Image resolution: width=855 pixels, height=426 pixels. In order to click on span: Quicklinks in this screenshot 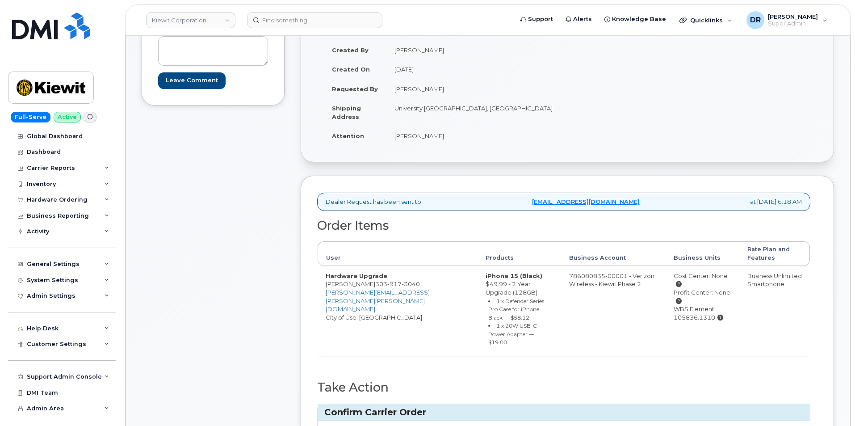, I will do `click(706, 20)`.